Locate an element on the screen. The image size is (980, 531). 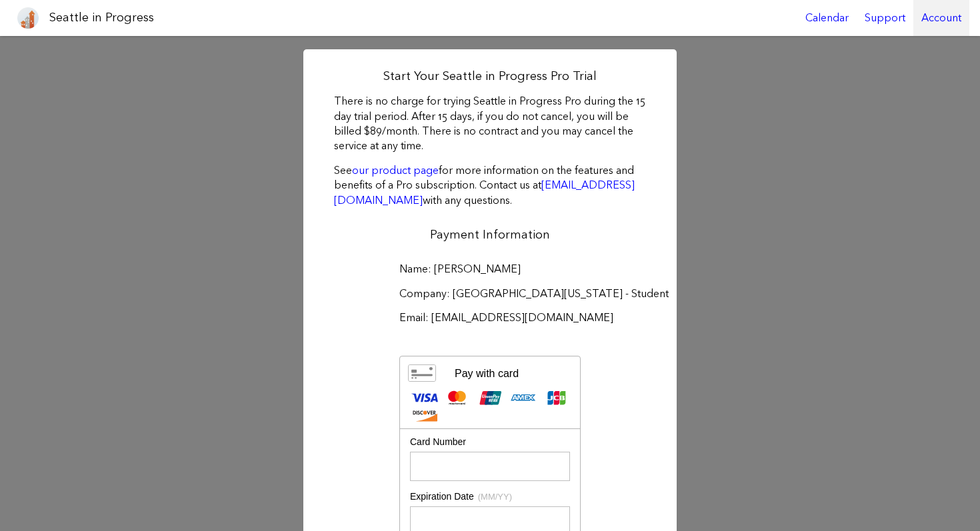
h2: Start Your Seattle in Progress Pro Trial is located at coordinates (490, 76).